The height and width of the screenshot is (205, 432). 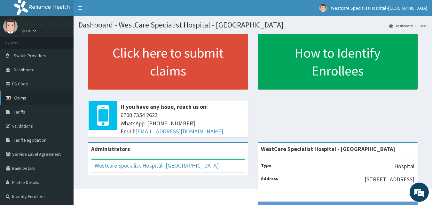 What do you see at coordinates (30, 31) in the screenshot?
I see `a: Online` at bounding box center [30, 31].